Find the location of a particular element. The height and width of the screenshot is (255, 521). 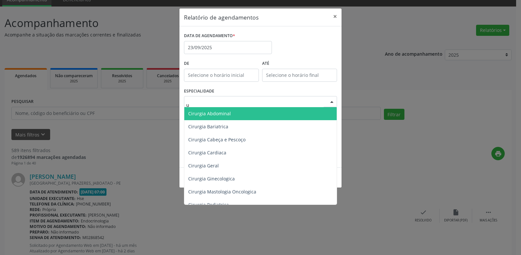

span: Cirurgia Ginecologica is located at coordinates (211, 178).